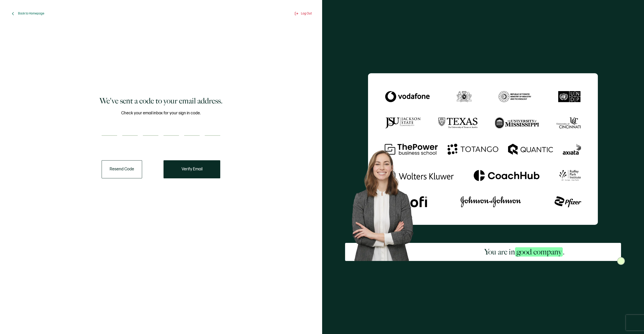 The width and height of the screenshot is (644, 334). What do you see at coordinates (306, 13) in the screenshot?
I see `span: Log Out` at bounding box center [306, 13].